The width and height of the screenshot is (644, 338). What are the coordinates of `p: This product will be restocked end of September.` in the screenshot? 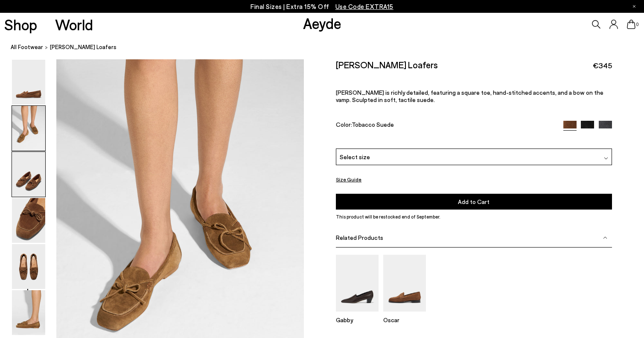 It's located at (473, 217).